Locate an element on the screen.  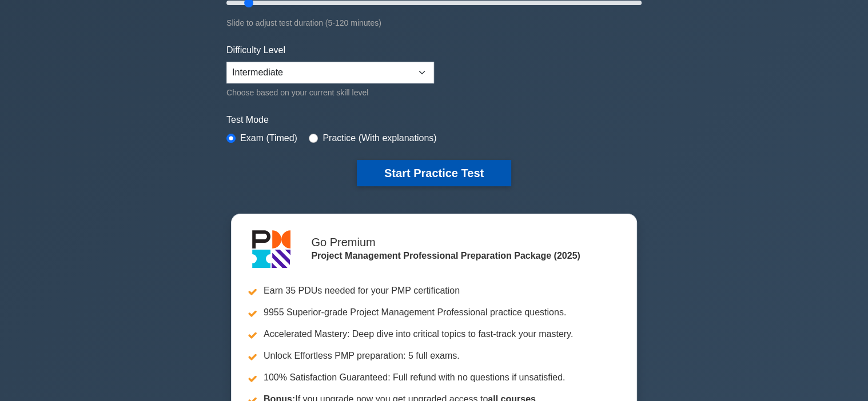
label: Practice (With explanations) is located at coordinates (379, 139).